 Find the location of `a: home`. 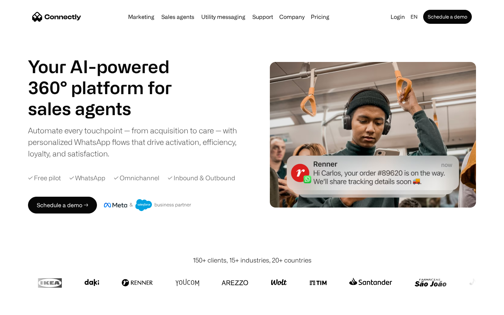

a: home is located at coordinates (57, 17).